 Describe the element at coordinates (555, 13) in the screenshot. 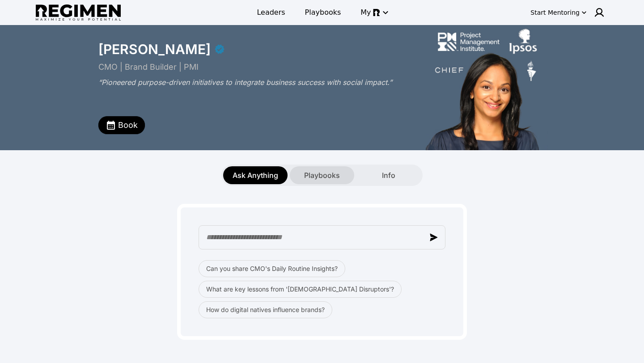

I see `div: Start Mentoring` at that location.